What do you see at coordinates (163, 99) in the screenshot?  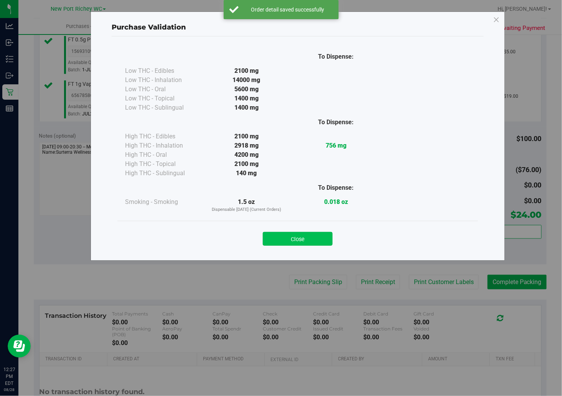 I see `div: Low THC - Topical` at bounding box center [163, 99].